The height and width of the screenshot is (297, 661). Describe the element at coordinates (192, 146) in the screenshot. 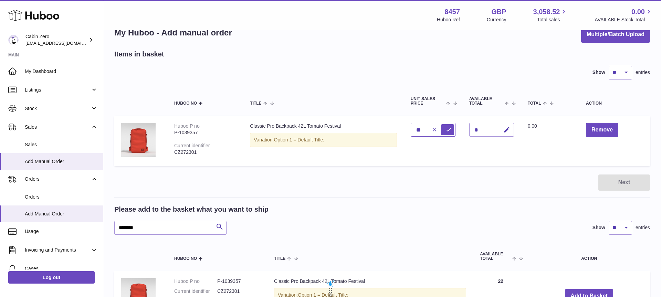

I see `div: Current identifier` at that location.